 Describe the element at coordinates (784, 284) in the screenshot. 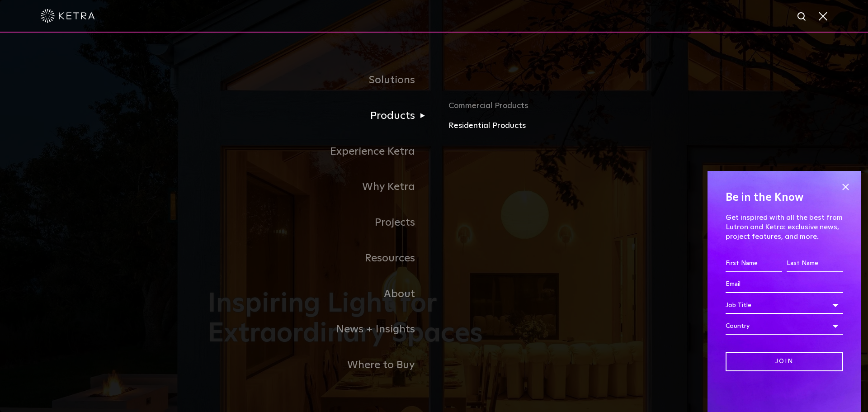

I see `input: Email` at that location.